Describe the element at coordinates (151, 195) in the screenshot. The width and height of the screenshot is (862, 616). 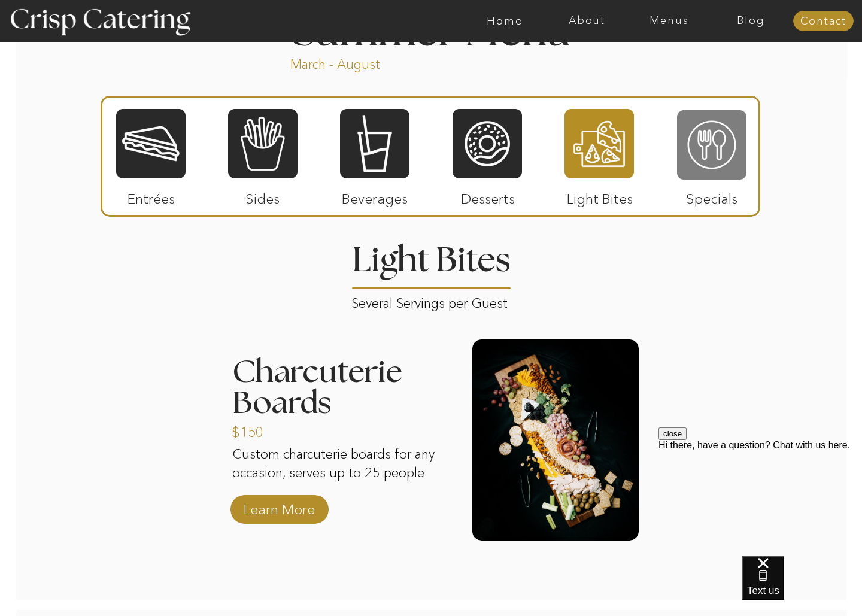
I see `p: Entrées` at that location.